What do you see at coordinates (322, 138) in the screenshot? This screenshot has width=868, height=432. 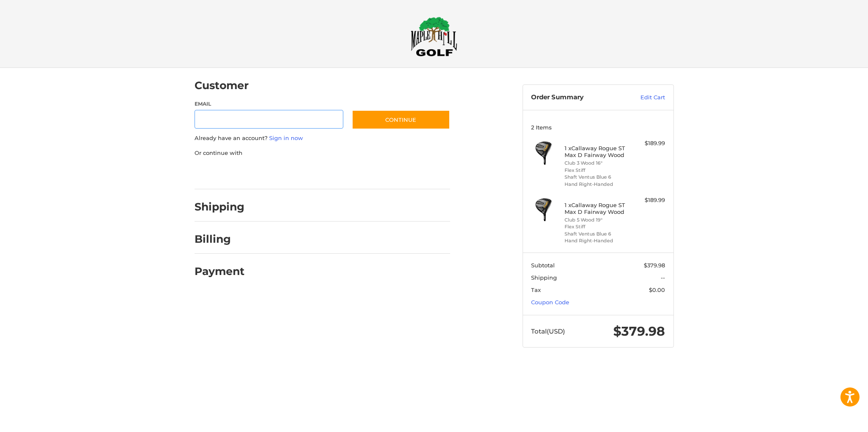 I see `p: Already have an account?` at bounding box center [322, 138].